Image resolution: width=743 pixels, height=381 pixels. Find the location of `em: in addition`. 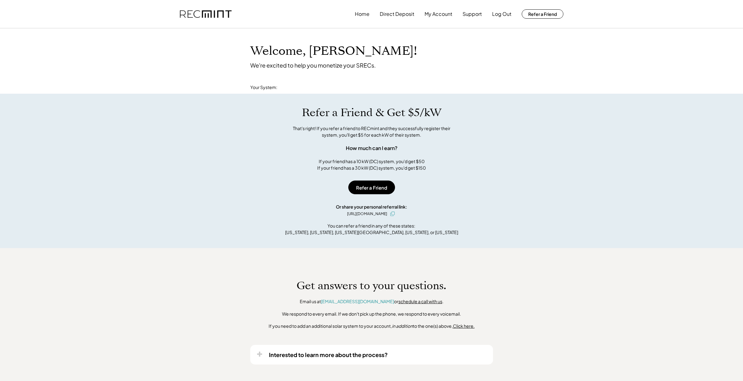

em: in addition is located at coordinates (402, 326).